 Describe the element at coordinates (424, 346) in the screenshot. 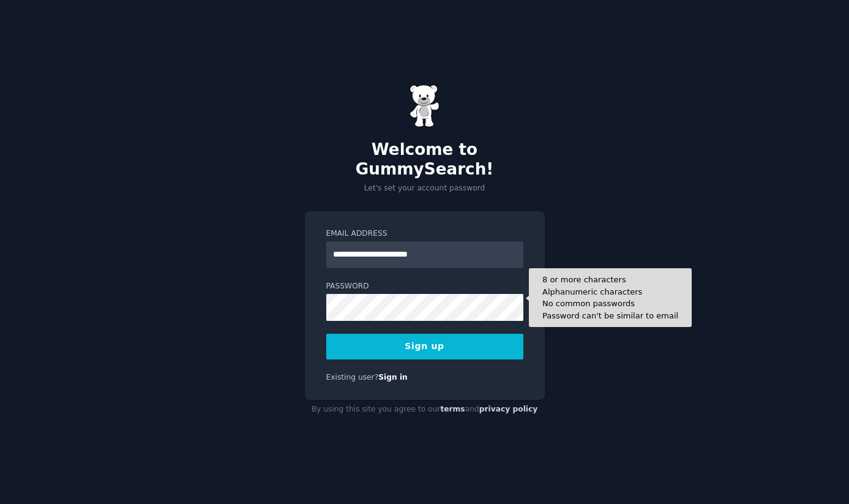

I see `button: Sign up` at that location.